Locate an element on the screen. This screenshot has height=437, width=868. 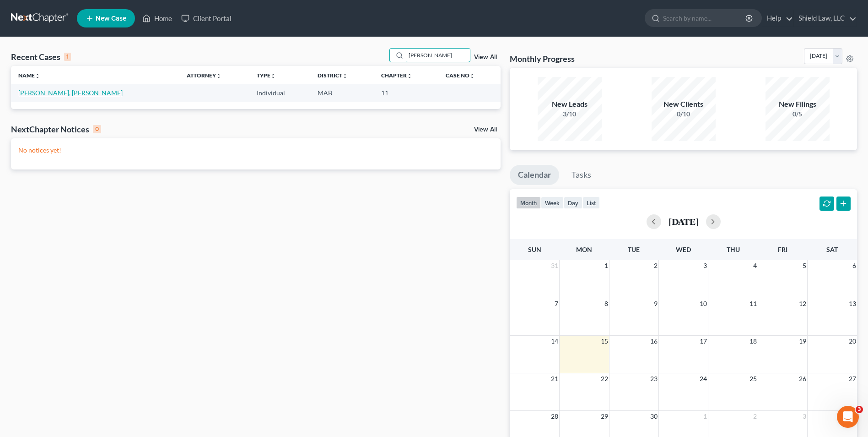
button: month is located at coordinates (528, 203).